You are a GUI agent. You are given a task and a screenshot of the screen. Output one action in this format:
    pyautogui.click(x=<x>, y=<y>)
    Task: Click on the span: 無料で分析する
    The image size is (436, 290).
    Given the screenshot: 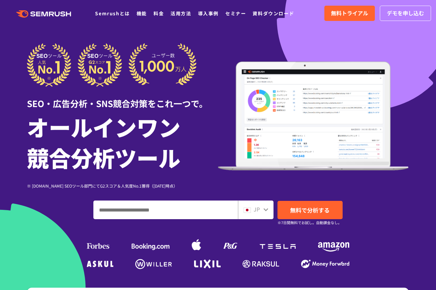 What is the action you would take?
    pyautogui.click(x=309, y=210)
    